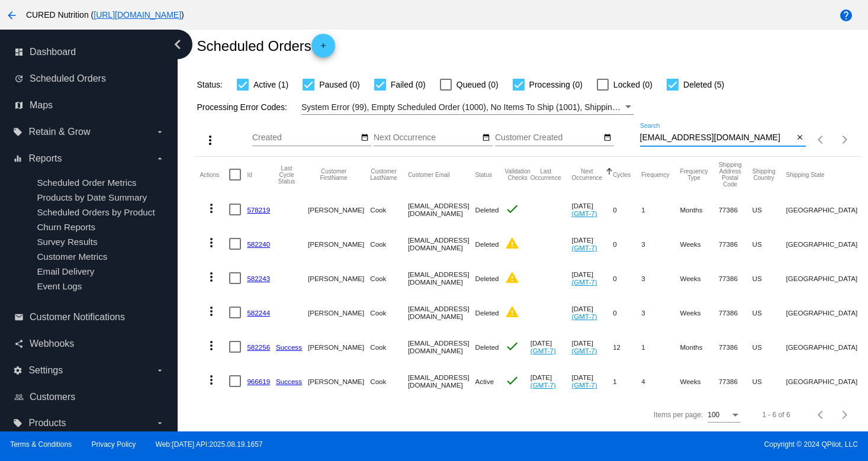 This screenshot has height=461, width=868. Describe the element at coordinates (89, 79) in the screenshot. I see `a: update Scheduled Orders` at that location.